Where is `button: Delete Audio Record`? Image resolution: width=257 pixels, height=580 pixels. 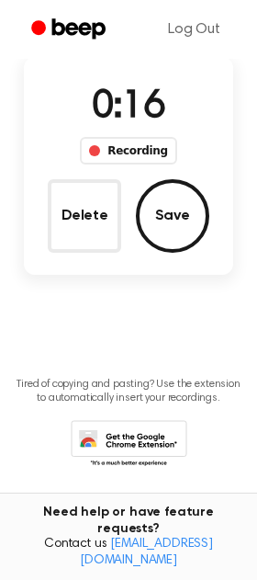 button: Delete Audio Record is located at coordinates (85, 216).